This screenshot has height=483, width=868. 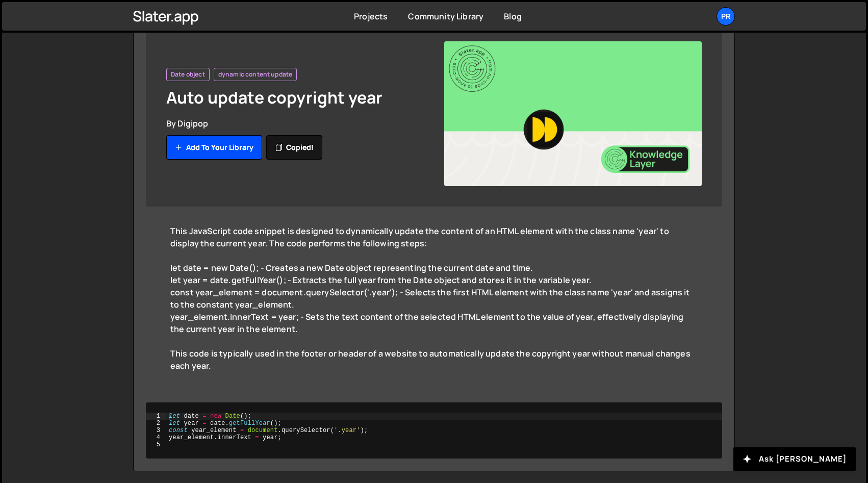 What do you see at coordinates (156, 438) in the screenshot?
I see `div: 4` at bounding box center [156, 438].